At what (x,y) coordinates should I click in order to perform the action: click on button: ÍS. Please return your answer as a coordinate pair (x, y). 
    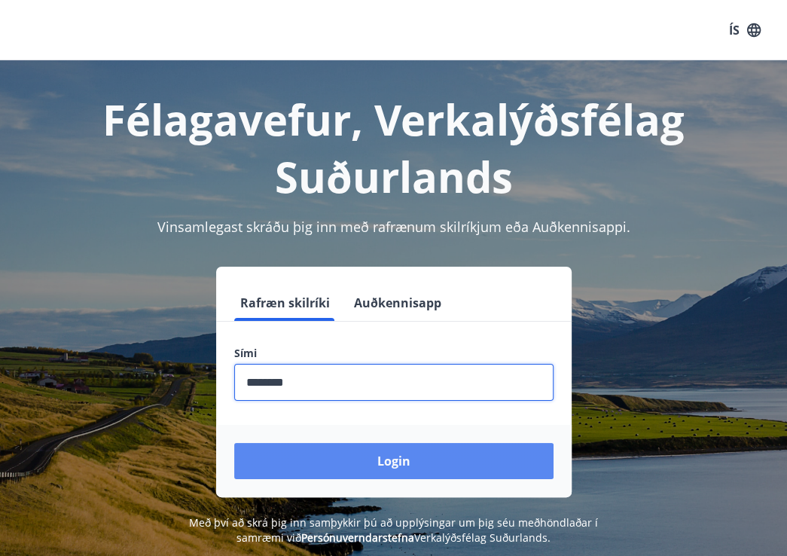
    Looking at the image, I should click on (745, 30).